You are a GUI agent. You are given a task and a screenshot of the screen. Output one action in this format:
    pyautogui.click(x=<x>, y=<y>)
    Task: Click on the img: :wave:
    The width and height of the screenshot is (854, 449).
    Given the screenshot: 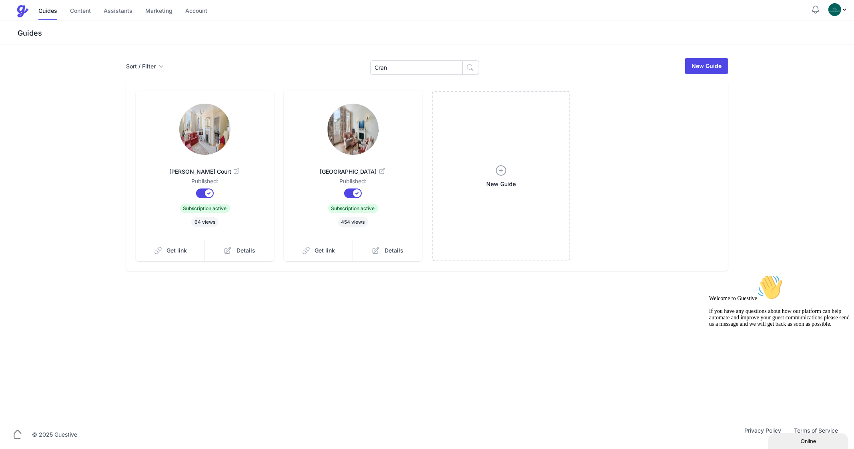 What is the action you would take?
    pyautogui.click(x=64, y=16)
    